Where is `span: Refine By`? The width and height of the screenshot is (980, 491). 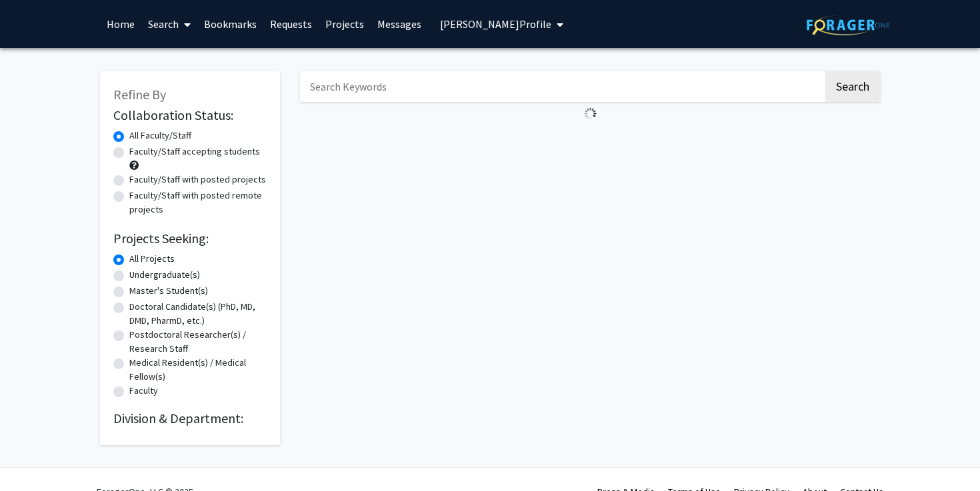
span: Refine By is located at coordinates (139, 94).